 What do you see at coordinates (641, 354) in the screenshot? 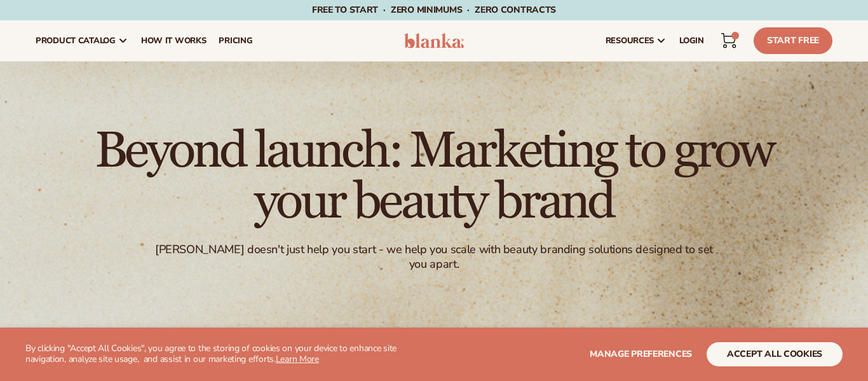
I see `button: Manage preferences` at bounding box center [641, 354].